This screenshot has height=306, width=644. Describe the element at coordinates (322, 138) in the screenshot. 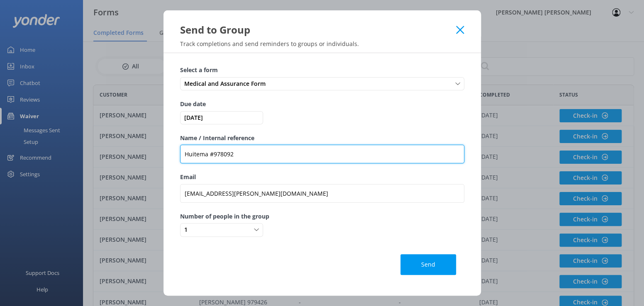

I see `label: Name / Internal reference` at that location.